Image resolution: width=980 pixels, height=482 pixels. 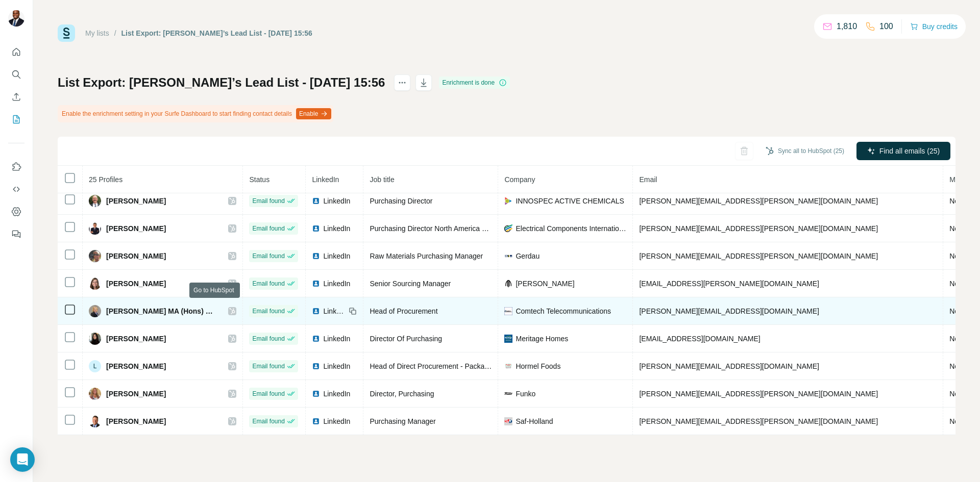 What do you see at coordinates (95, 366) in the screenshot?
I see `div: L` at bounding box center [95, 366].